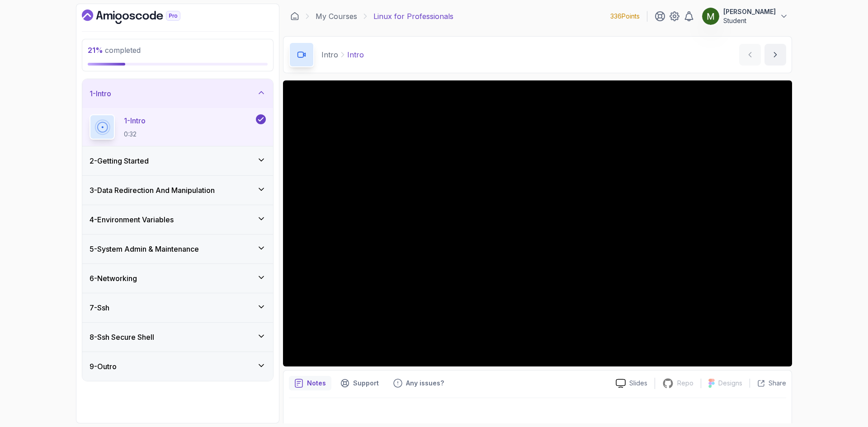  What do you see at coordinates (178, 249) in the screenshot?
I see `button: 5-System Admin & Maintenance` at bounding box center [178, 249].